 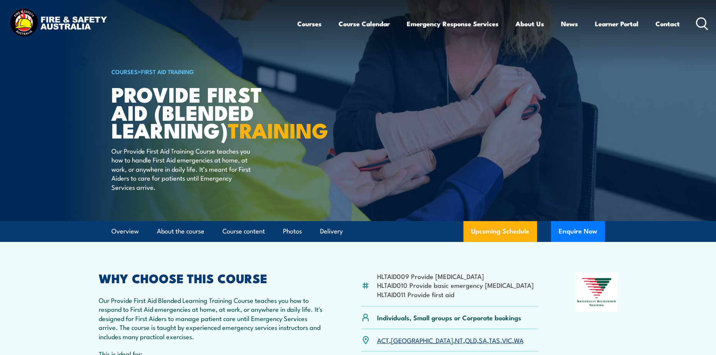 I want to click on a: Course Calendar, so click(x=364, y=24).